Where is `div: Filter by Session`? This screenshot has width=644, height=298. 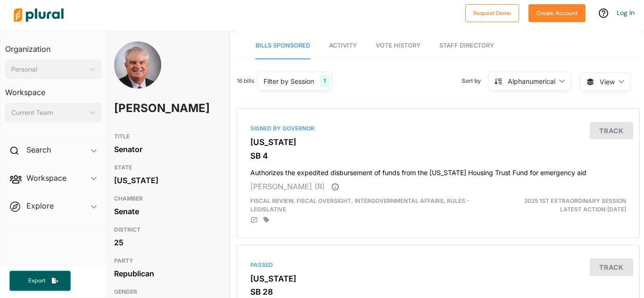 div: Filter by Session is located at coordinates (288, 81).